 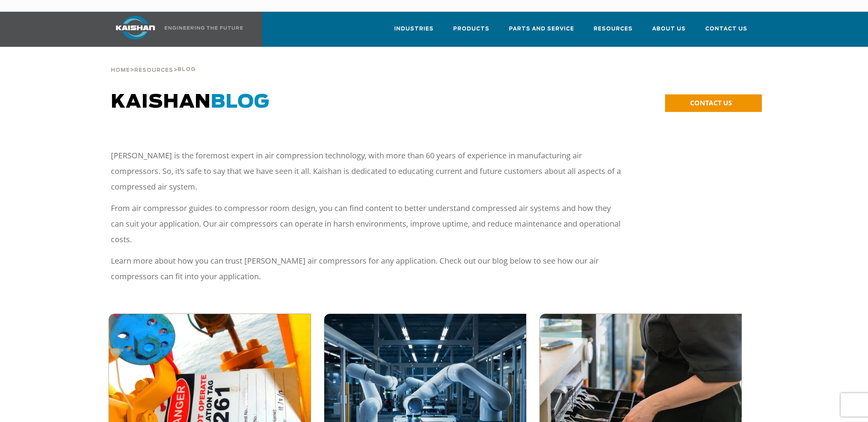 I want to click on a: Parts and Service, so click(x=541, y=32).